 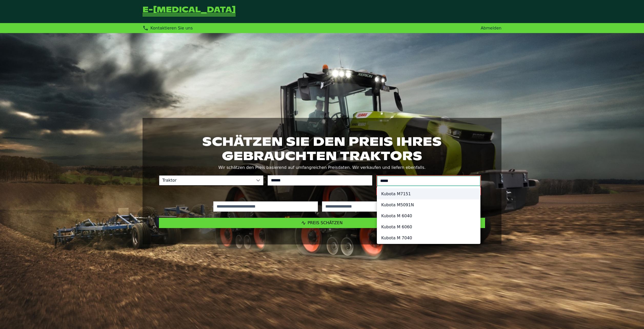 What do you see at coordinates (429, 216) in the screenshot?
I see `li: Kubota M 6040` at bounding box center [429, 216].